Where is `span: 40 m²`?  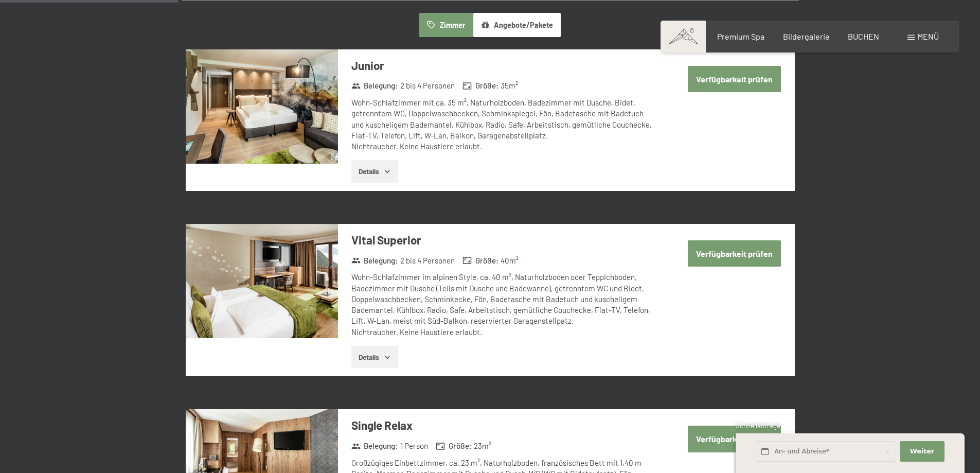
span: 40 m² is located at coordinates (509, 260).